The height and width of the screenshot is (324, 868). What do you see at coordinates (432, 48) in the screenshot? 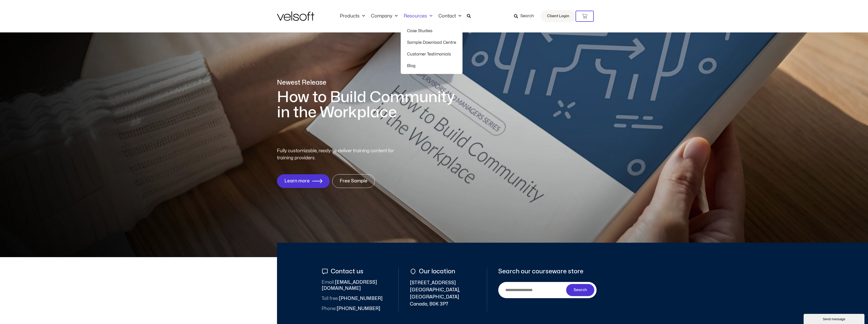
I see `ul: ResourcesMenu Toggle` at bounding box center [432, 48].